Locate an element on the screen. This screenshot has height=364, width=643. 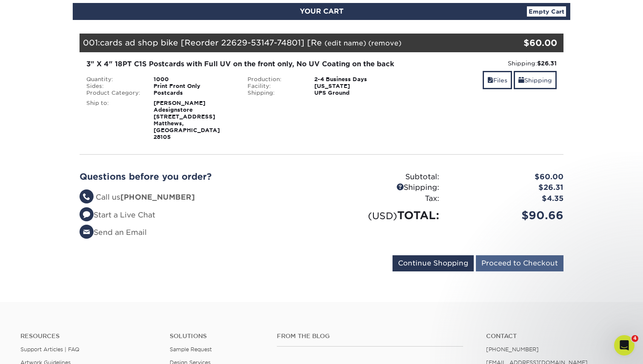
h4: Resources is located at coordinates (88, 336).